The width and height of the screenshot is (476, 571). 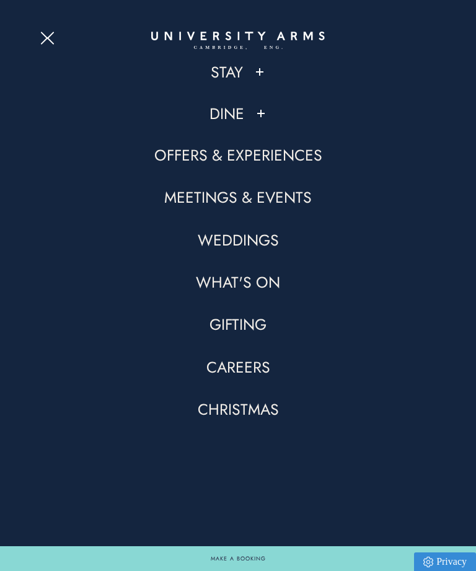 I want to click on a: Stay, so click(x=227, y=72).